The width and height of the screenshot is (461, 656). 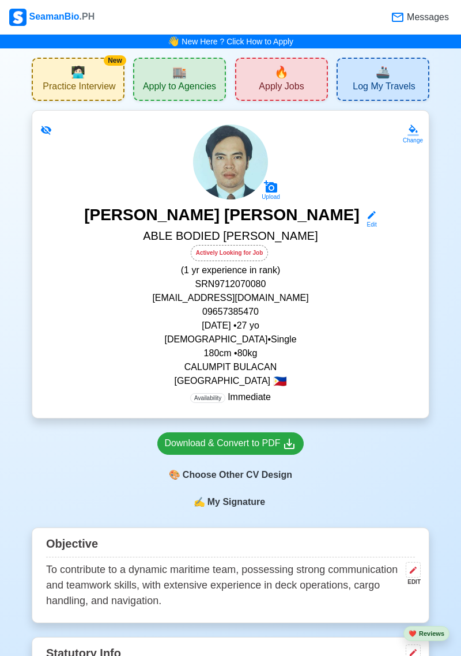 I want to click on span: bell, so click(x=173, y=41).